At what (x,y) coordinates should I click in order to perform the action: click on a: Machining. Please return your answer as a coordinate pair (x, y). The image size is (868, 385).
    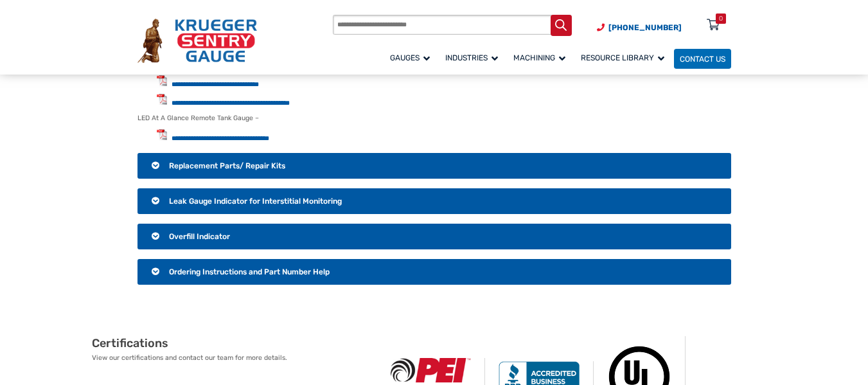
    Looking at the image, I should click on (541, 58).